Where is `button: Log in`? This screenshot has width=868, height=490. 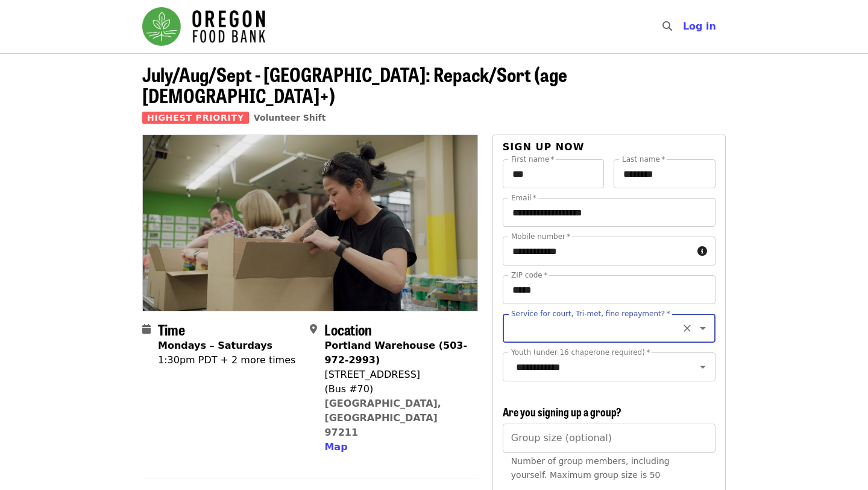 button: Log in is located at coordinates (699, 27).